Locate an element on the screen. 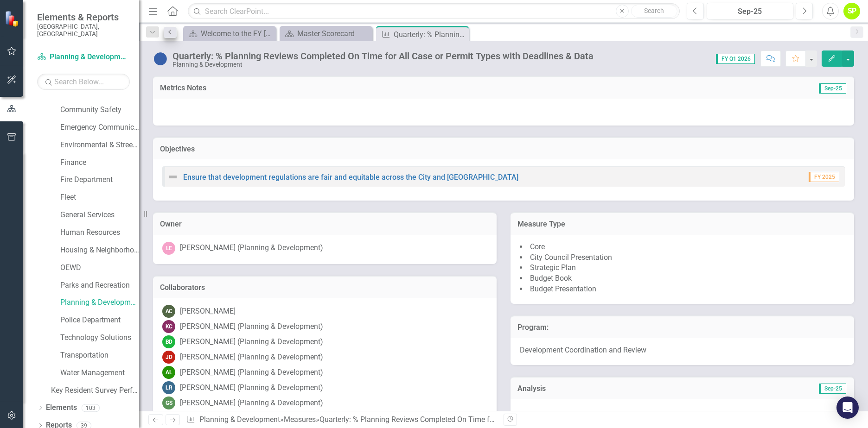 The image size is (868, 428). button: Sep-25 is located at coordinates (750, 11).